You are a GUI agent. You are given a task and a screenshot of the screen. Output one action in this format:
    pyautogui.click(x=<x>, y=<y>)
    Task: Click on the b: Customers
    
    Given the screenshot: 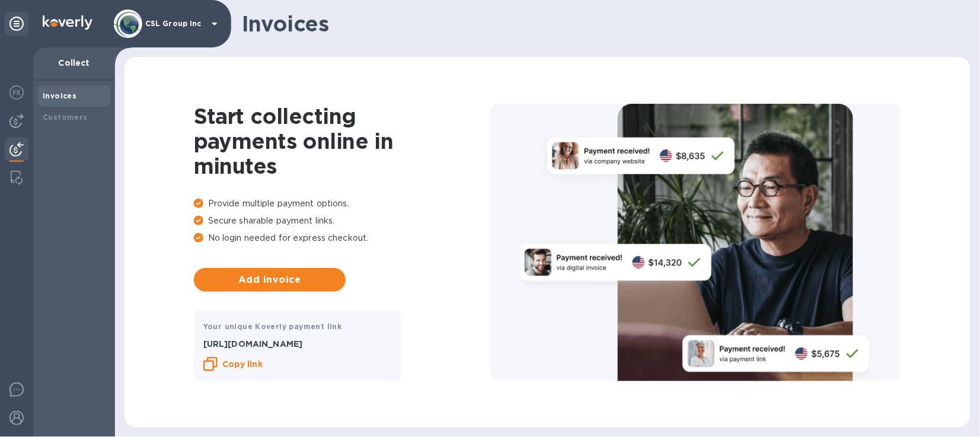 What is the action you would take?
    pyautogui.click(x=65, y=117)
    